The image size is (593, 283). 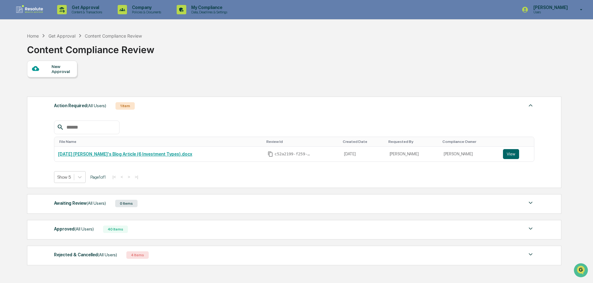 What do you see at coordinates (74, 229) in the screenshot?
I see `div: Approved` at bounding box center [74, 229].